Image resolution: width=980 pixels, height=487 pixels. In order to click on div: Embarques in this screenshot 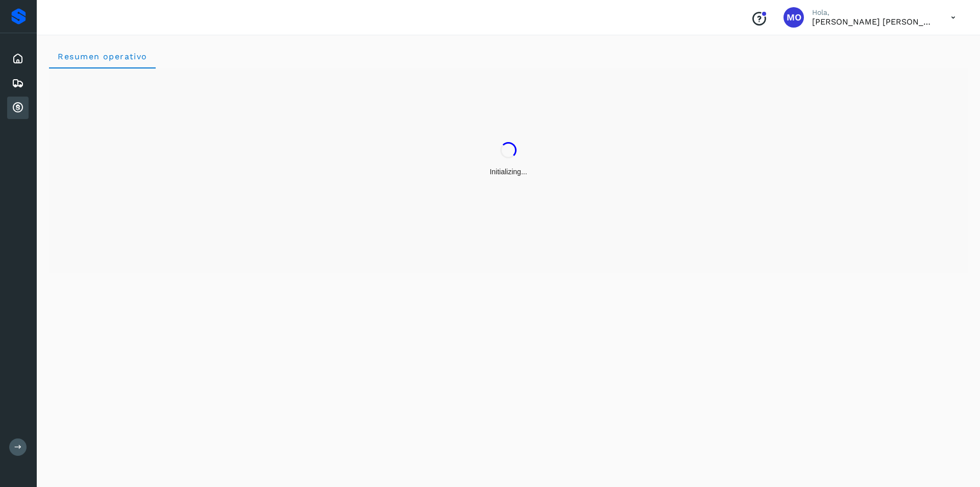, I will do `click(18, 83)`.